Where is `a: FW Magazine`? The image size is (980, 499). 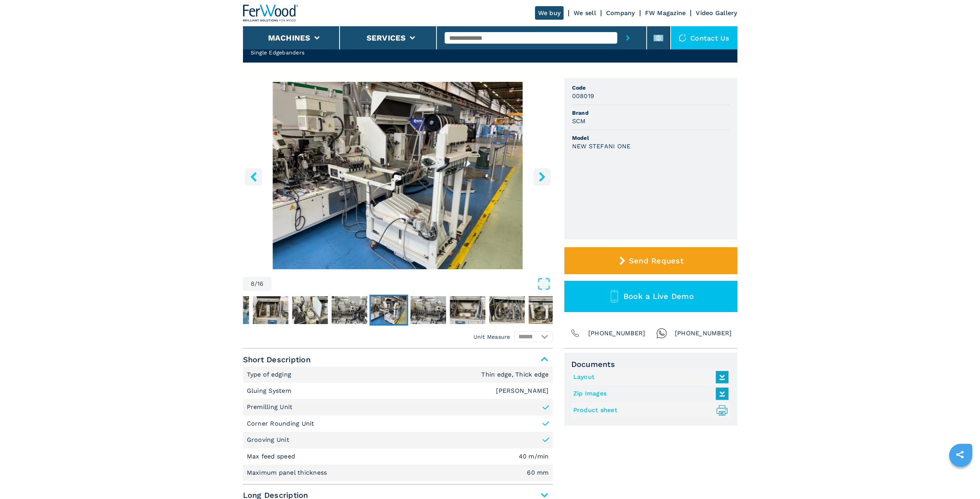
a: FW Magazine is located at coordinates (666, 13).